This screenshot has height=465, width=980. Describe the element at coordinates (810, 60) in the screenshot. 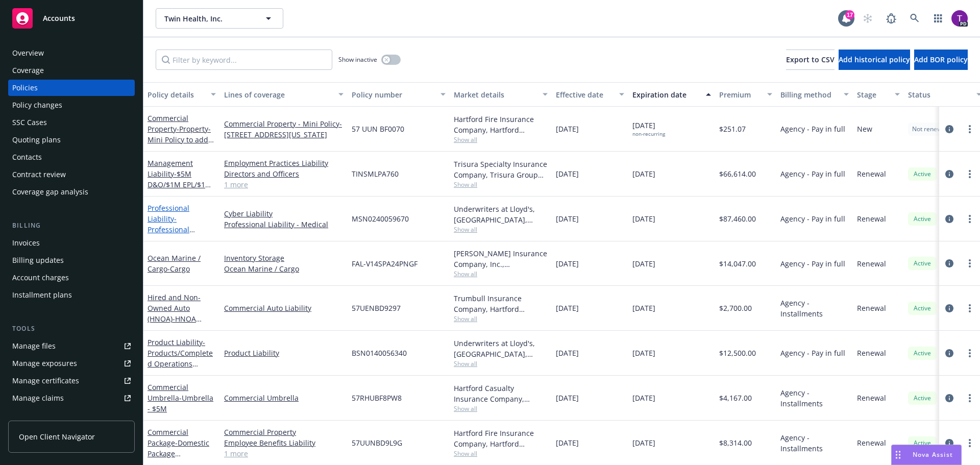

I see `button: Export to CSV` at that location.